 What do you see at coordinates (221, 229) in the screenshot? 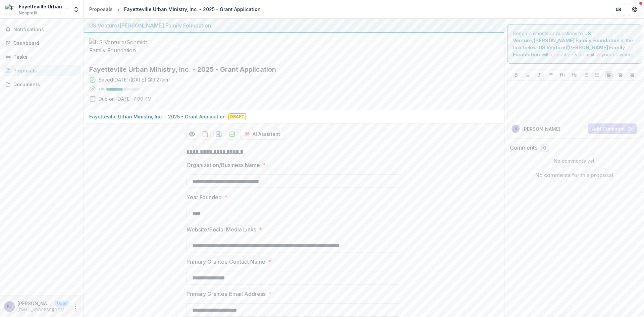
I see `p: Website/Social Media Links` at bounding box center [221, 229].